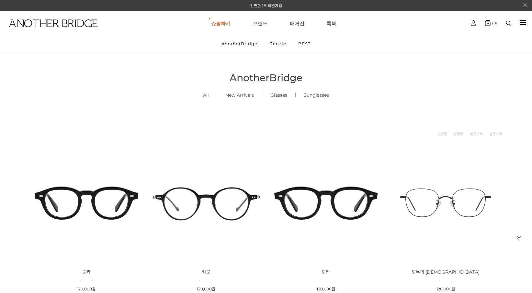 This screenshot has width=532, height=293. Describe the element at coordinates (491, 23) in the screenshot. I see `a: (0)` at that location.